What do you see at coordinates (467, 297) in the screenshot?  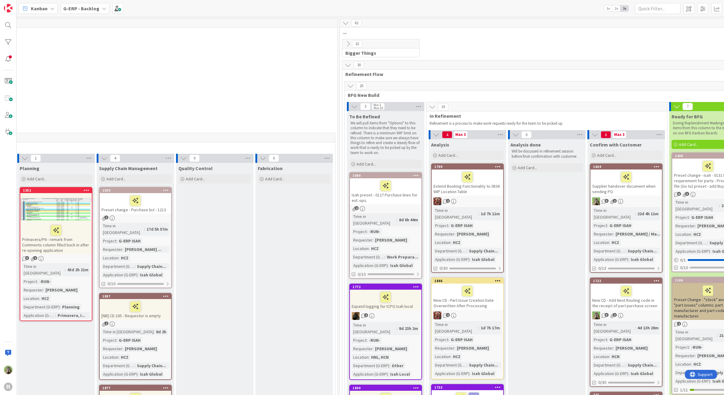 I see `div: New CD - Part Issue Creation Date Overwritten After Processing` at bounding box center [467, 297].